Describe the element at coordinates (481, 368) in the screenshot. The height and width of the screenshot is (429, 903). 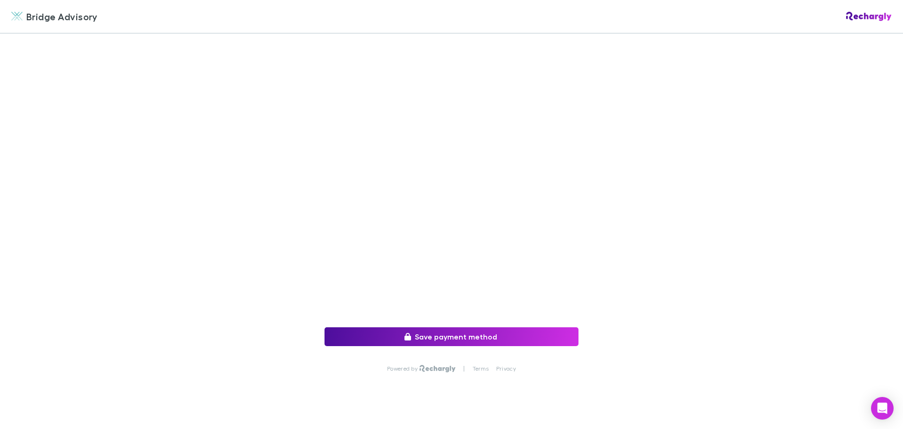
I see `p: Terms` at that location.